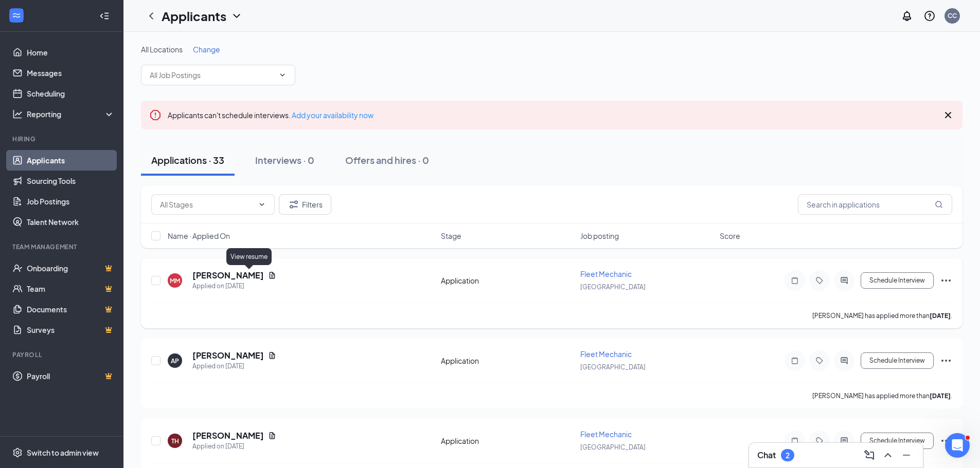 The width and height of the screenshot is (980, 468). What do you see at coordinates (71, 376) in the screenshot?
I see `a: PayrollCrown` at bounding box center [71, 376].